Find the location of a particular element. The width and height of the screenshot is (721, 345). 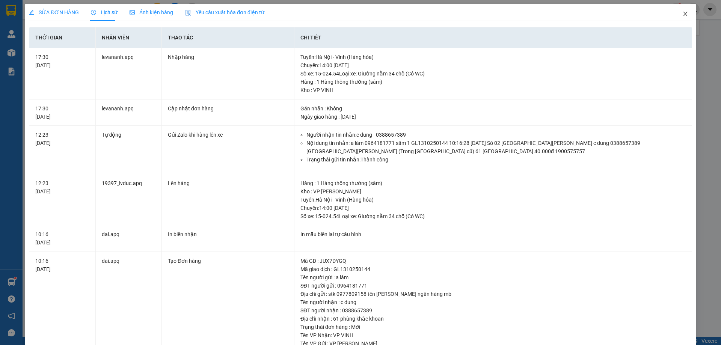

td: dai.apq is located at coordinates (129, 238).